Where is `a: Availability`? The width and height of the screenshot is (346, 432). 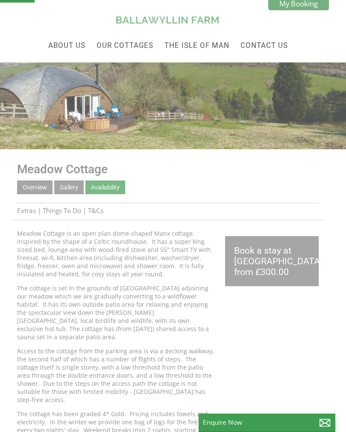 a: Availability is located at coordinates (105, 187).